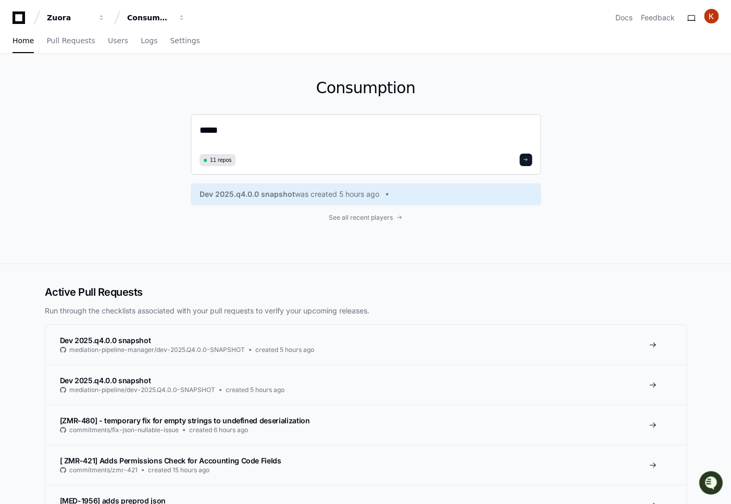  What do you see at coordinates (366, 465) in the screenshot?
I see `a: [ ZMR-421] Adds Permissions Check for Accounting Code Fieldscommitments/zmr-421created 15 hours ago` at bounding box center [366, 465].